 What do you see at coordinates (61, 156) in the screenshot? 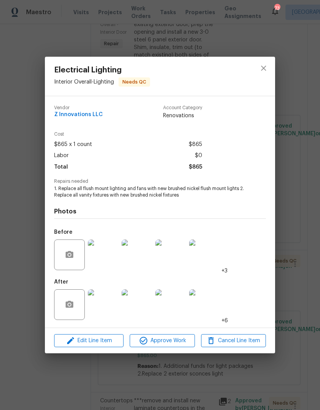
I see `span: Labor` at bounding box center [61, 156].